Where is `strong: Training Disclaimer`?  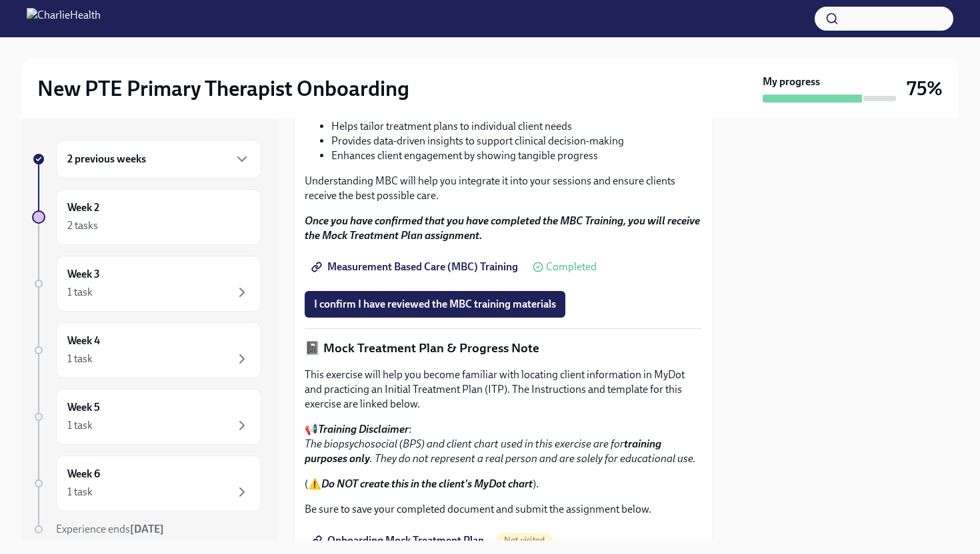 strong: Training Disclaimer is located at coordinates (363, 429).